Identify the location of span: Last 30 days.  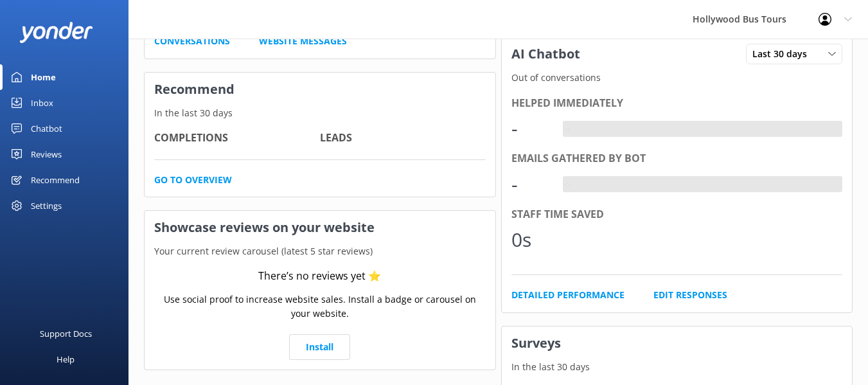
(783, 54).